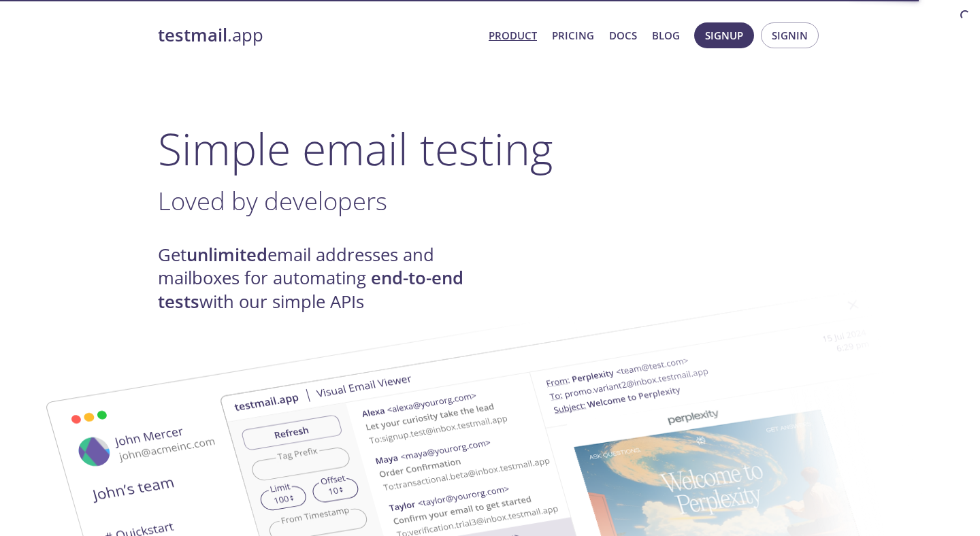 This screenshot has width=980, height=536. I want to click on span: Signin, so click(790, 35).